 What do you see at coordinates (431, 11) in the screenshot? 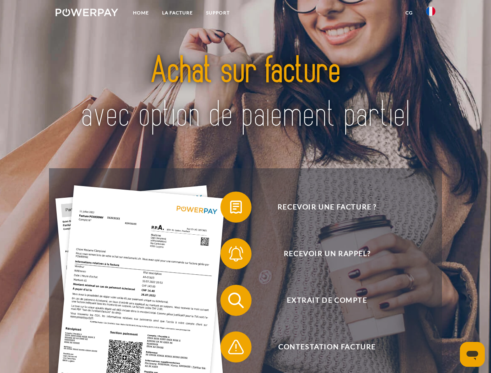
I see `img: fr` at bounding box center [431, 11].